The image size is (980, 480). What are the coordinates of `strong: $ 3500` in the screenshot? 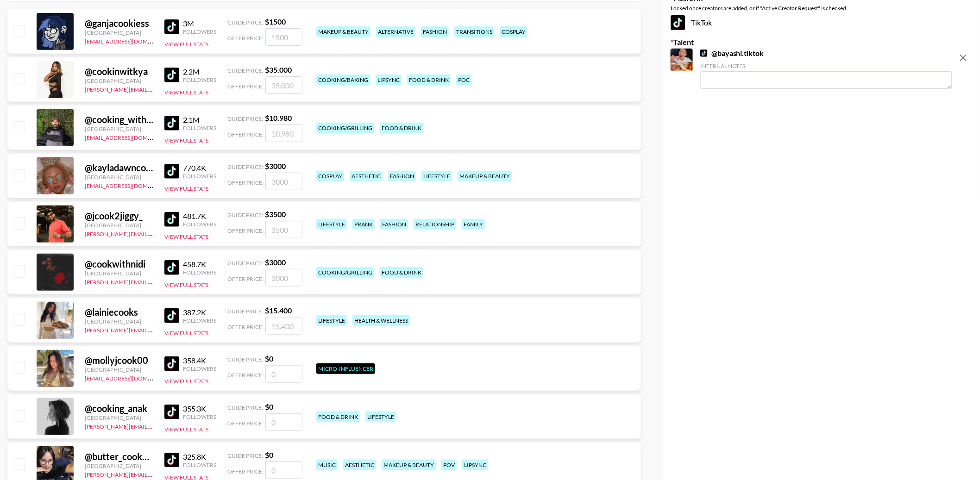 It's located at (275, 214).